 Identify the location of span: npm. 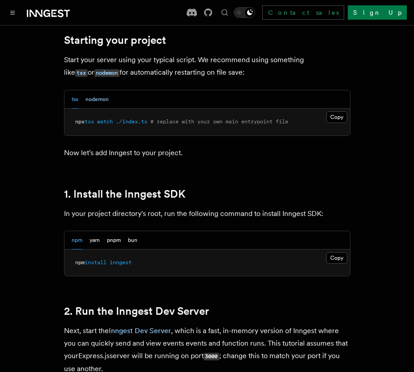
(80, 263).